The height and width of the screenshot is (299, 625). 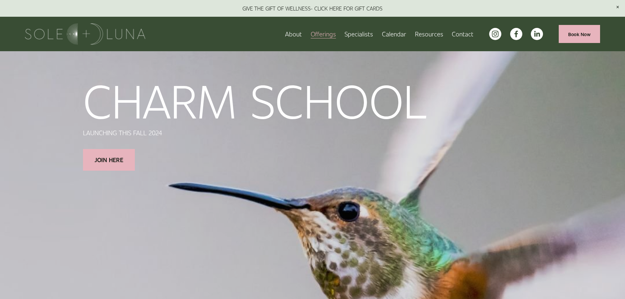 I want to click on p: CHARM SCHOOL, so click(x=255, y=99).